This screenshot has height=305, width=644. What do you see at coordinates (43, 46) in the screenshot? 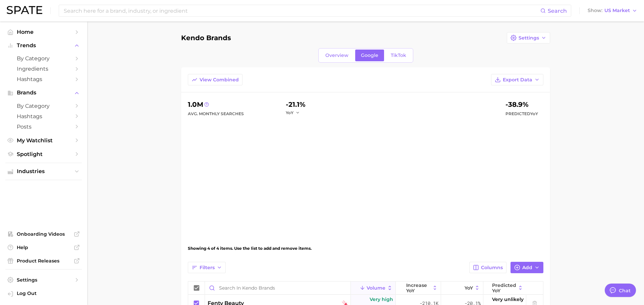
I see `span: Trends` at bounding box center [43, 46].